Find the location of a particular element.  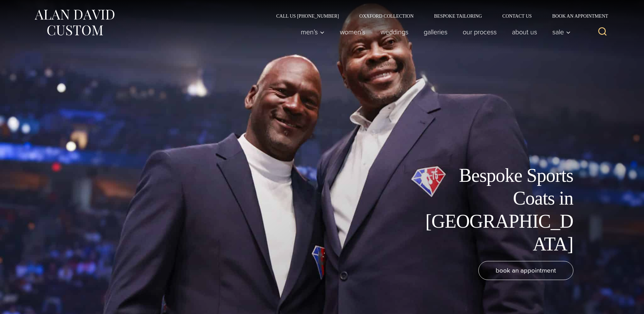

a: Women’s is located at coordinates (352, 32).